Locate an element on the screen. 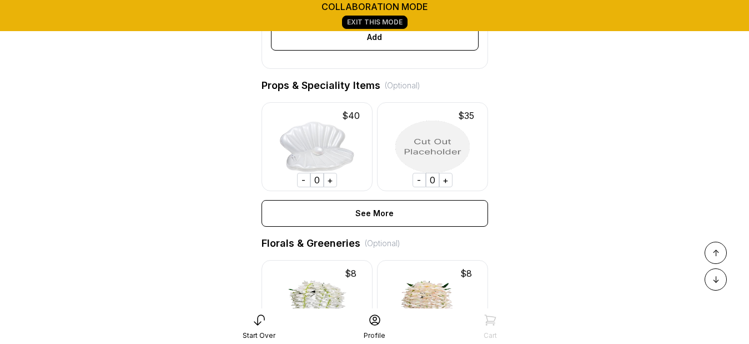  a: Exit This Mode is located at coordinates (375, 22).